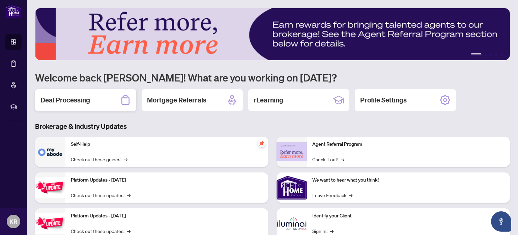 The width and height of the screenshot is (518, 235). What do you see at coordinates (273, 126) in the screenshot?
I see `h3: Brokerage & Industry Updates` at bounding box center [273, 126].